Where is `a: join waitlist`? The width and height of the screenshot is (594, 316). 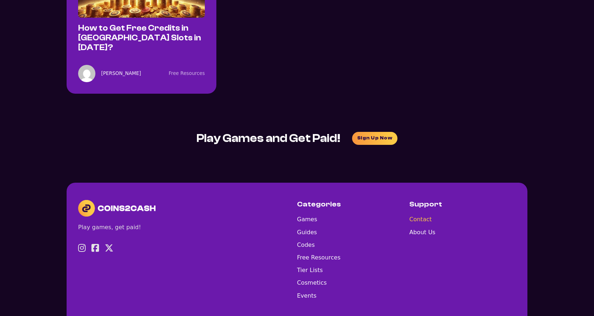 a: join waitlist is located at coordinates (374, 138).